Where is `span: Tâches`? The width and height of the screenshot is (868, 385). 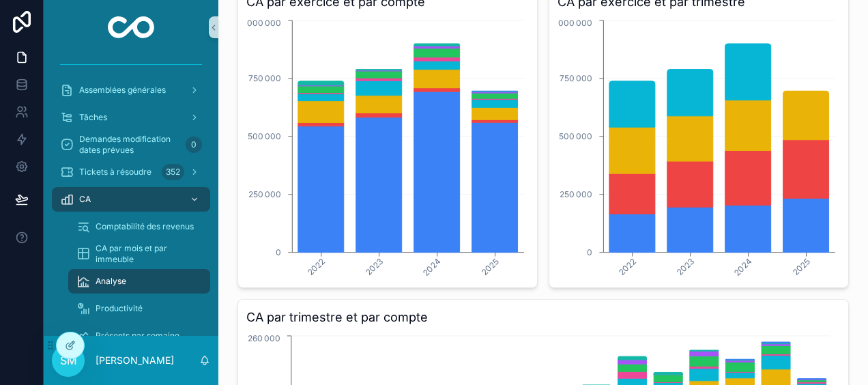
span: Tâches is located at coordinates (93, 118).